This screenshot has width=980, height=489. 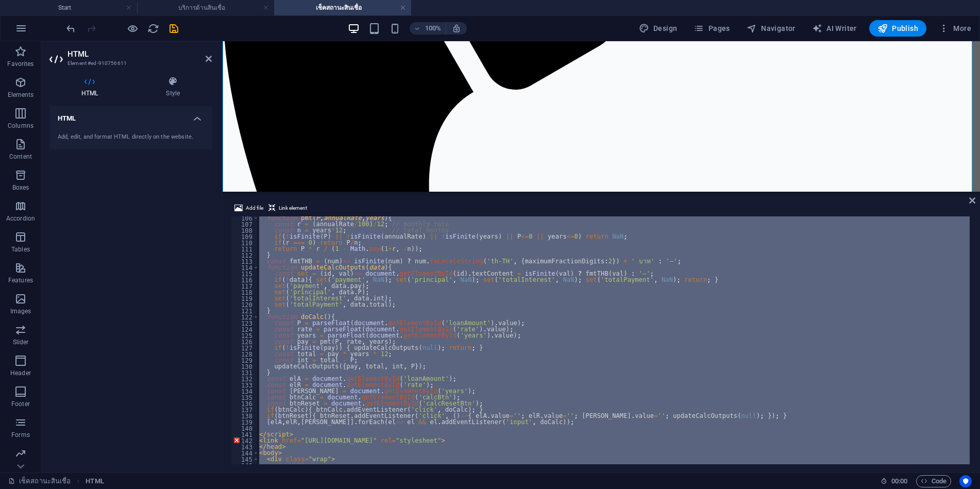 What do you see at coordinates (245, 398) in the screenshot?
I see `div: 135` at bounding box center [245, 398].